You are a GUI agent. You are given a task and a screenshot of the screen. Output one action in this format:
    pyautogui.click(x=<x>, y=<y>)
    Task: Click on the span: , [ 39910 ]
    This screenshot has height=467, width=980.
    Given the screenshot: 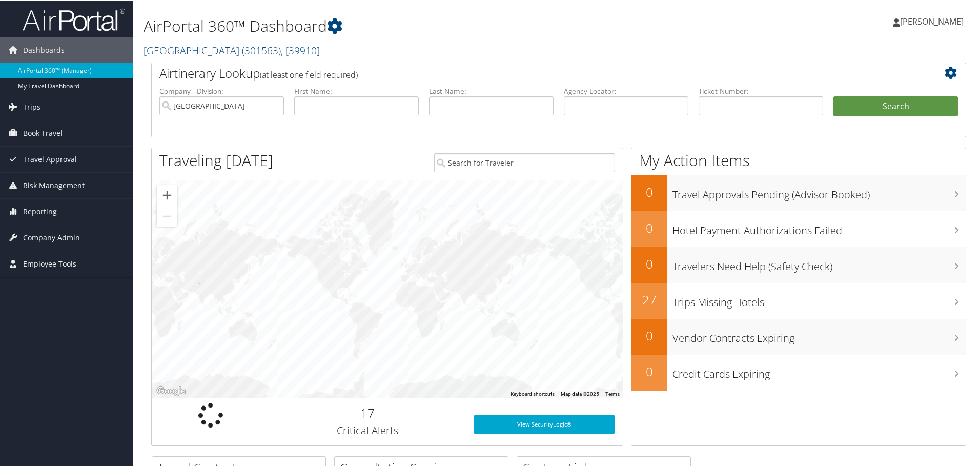 What is the action you would take?
    pyautogui.click(x=300, y=49)
    